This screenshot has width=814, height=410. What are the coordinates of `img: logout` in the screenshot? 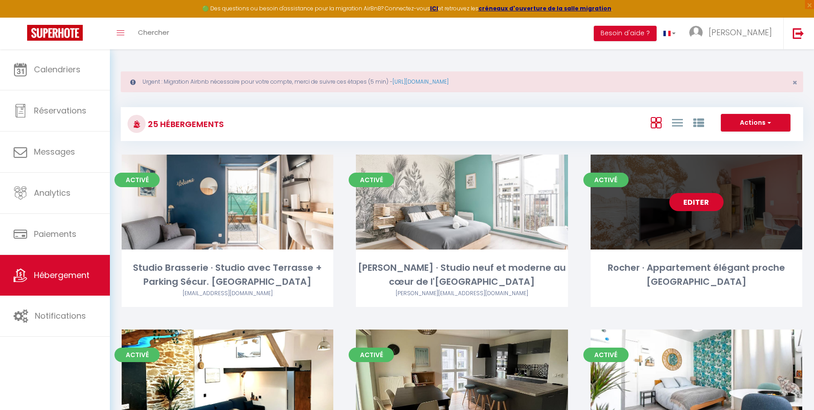 It's located at (798, 33).